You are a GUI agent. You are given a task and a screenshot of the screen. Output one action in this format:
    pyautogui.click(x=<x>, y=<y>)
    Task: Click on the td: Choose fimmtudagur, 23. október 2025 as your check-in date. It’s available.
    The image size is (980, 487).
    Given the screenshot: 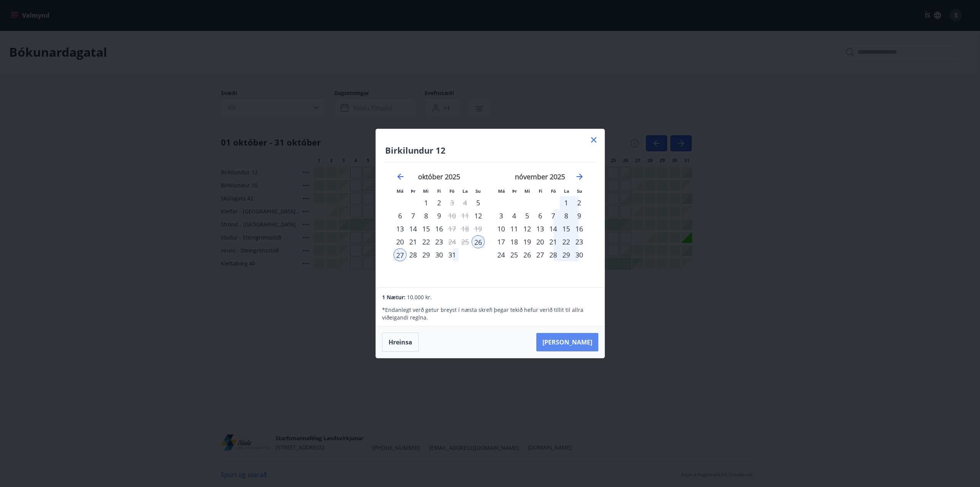 What is the action you would take?
    pyautogui.click(x=439, y=242)
    